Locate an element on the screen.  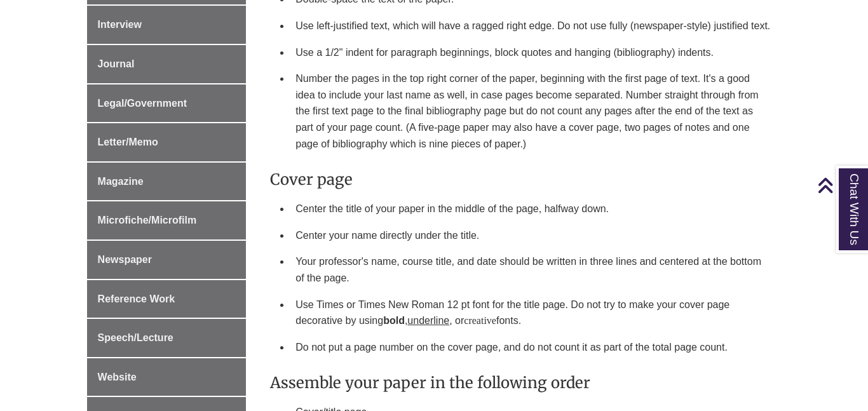
span: Legal/Government is located at coordinates (142, 103).